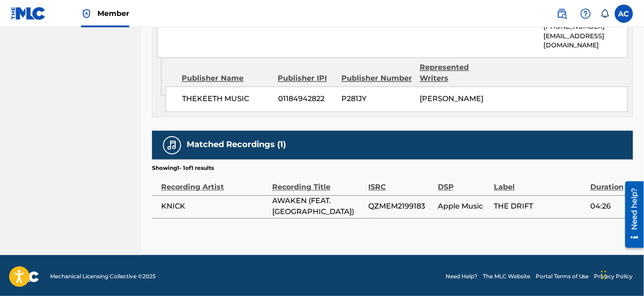  Describe the element at coordinates (378, 99) in the screenshot. I see `span: P281JY` at that location.